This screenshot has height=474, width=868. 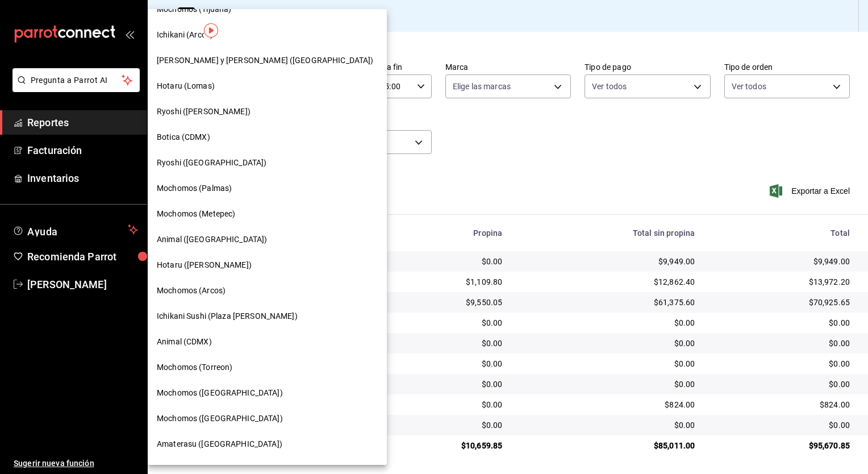 What do you see at coordinates (267, 86) in the screenshot?
I see `div: Hotaru (Lomas)` at bounding box center [267, 86].